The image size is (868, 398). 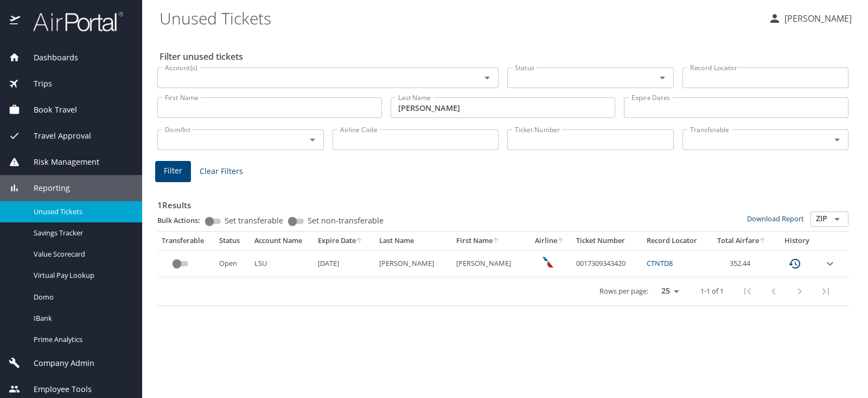 I want to click on td: Open, so click(x=232, y=263).